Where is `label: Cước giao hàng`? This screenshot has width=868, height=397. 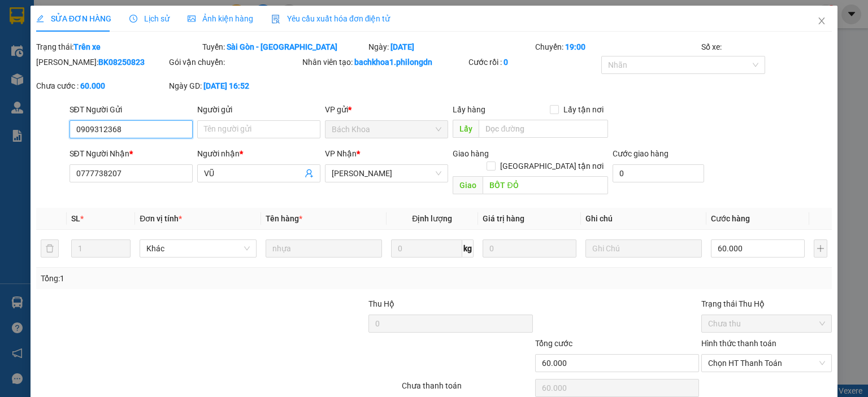
label: Cước giao hàng is located at coordinates (640, 153).